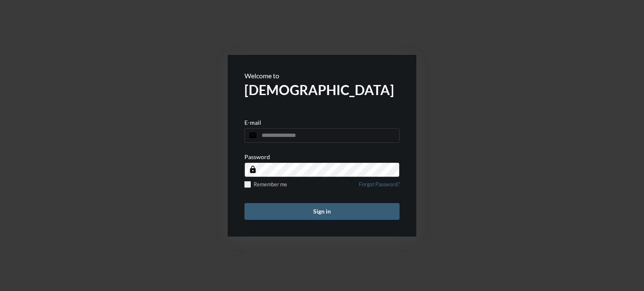 The width and height of the screenshot is (644, 291). What do you see at coordinates (257, 157) in the screenshot?
I see `p: Password` at bounding box center [257, 157].